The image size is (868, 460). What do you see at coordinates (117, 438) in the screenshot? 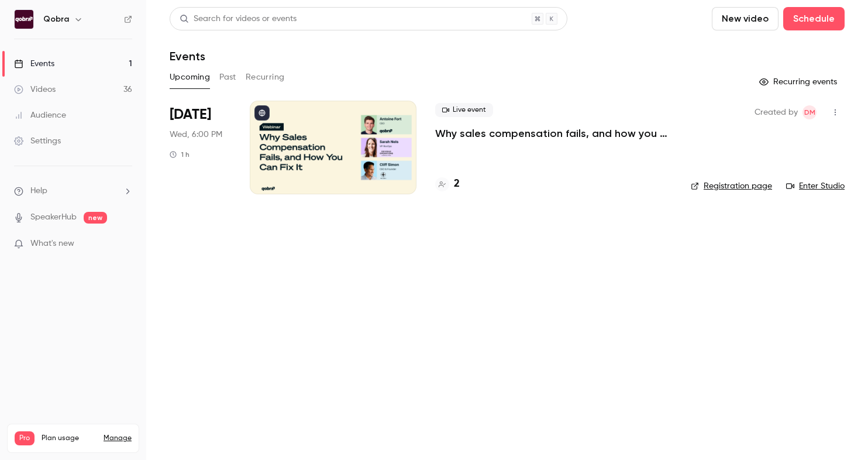
I see `a: Manage` at bounding box center [117, 438].